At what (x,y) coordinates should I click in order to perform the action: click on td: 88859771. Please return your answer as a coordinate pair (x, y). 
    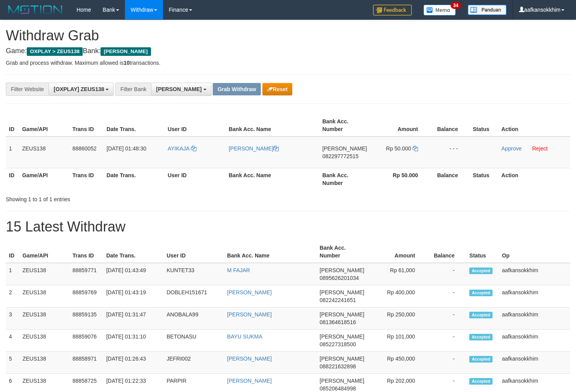
    Looking at the image, I should click on (86, 274).